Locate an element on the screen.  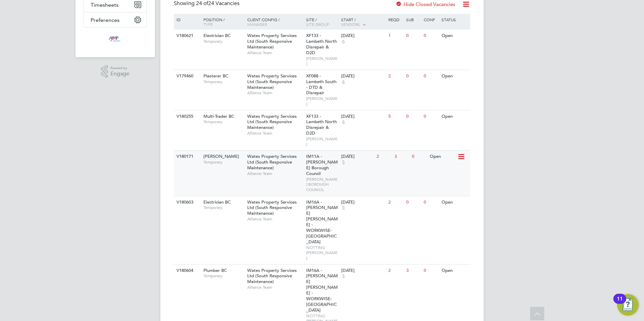
div: V180171 is located at coordinates (187, 157).